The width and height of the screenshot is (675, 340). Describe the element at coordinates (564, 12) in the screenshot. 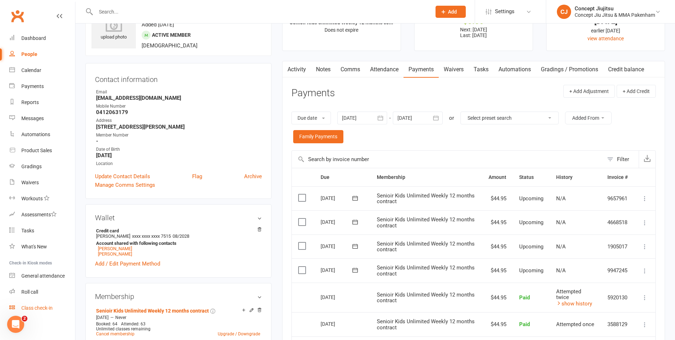

I see `div: CJ` at that location.